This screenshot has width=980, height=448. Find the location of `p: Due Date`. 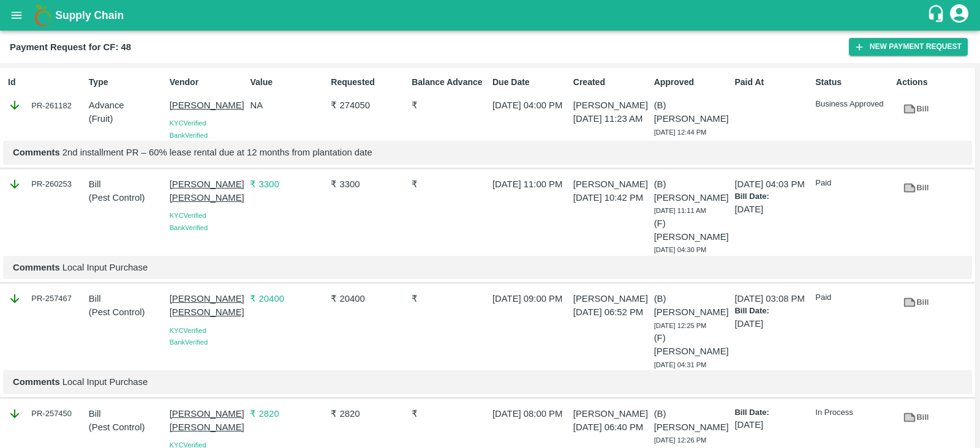

p: Due Date is located at coordinates (530, 82).